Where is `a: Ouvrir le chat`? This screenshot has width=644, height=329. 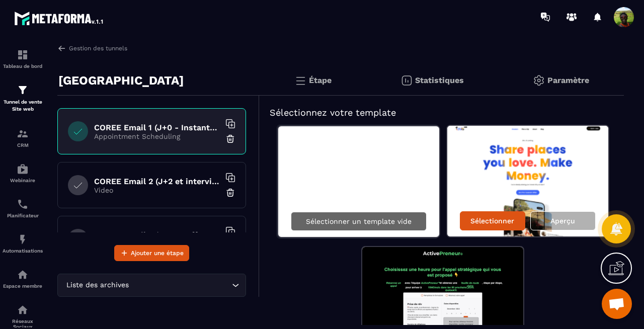
a: Ouvrir le chat is located at coordinates (617, 304).